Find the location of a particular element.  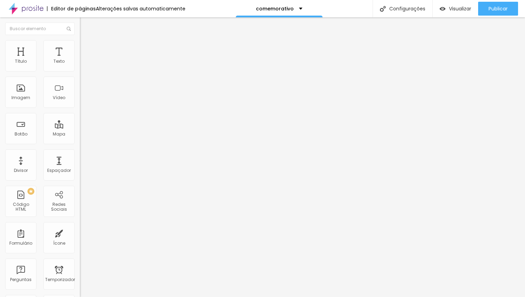

font: Botão is located at coordinates (21, 134).